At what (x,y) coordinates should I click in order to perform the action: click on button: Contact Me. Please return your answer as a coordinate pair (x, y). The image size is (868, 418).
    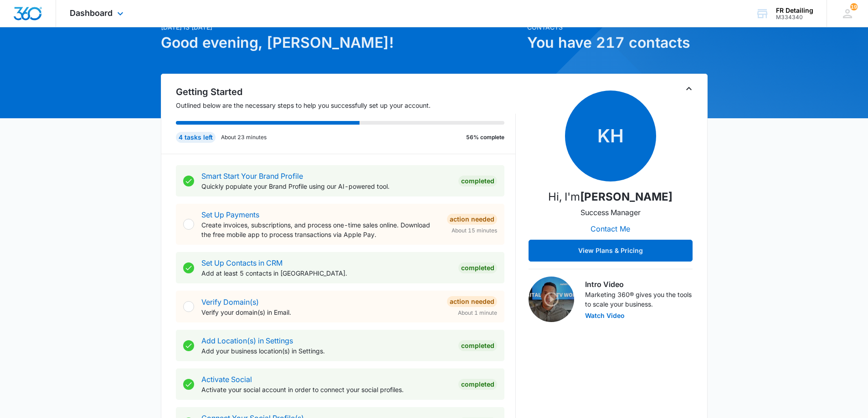
    Looking at the image, I should click on (610, 229).